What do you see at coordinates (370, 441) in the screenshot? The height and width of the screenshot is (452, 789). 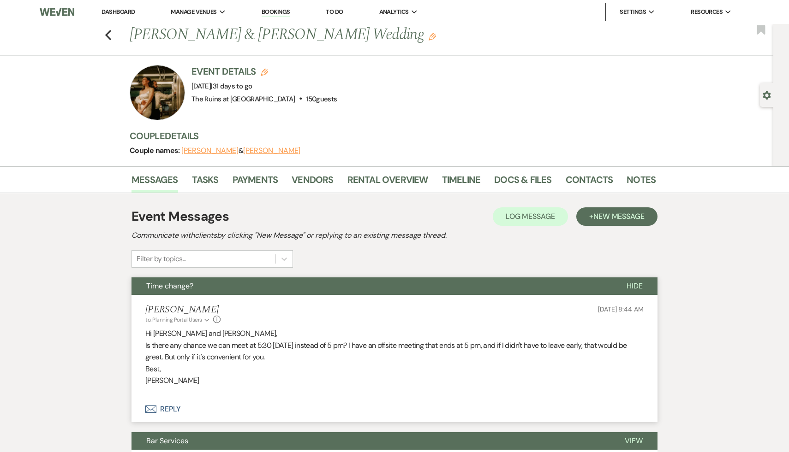 I see `button: Bar Services` at bounding box center [370, 441].